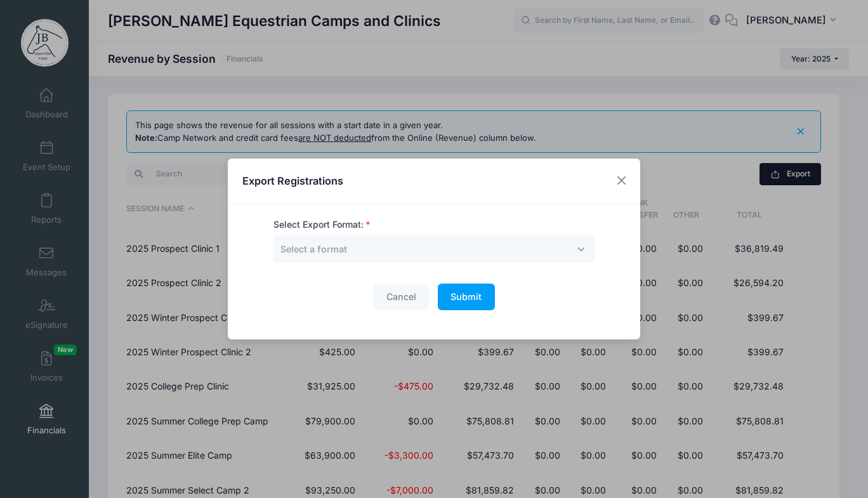  Describe the element at coordinates (466, 297) in the screenshot. I see `button: Submit` at that location.